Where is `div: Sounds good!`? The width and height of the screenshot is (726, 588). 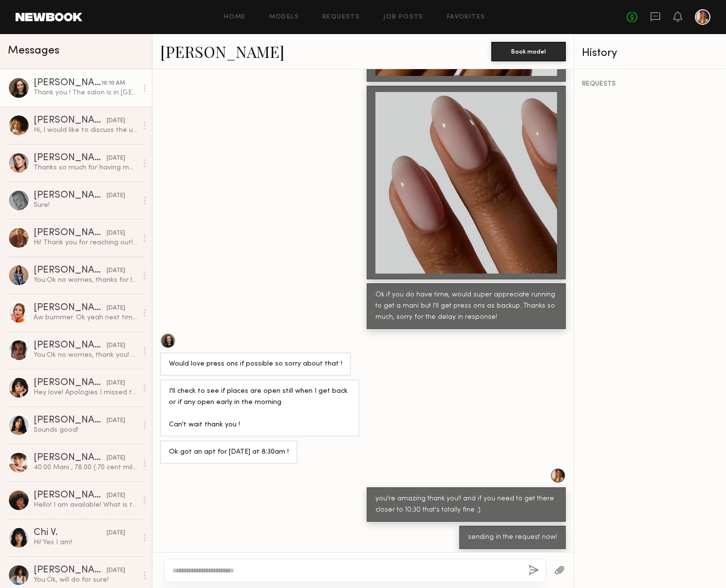 div: Sounds good! is located at coordinates (85, 430).